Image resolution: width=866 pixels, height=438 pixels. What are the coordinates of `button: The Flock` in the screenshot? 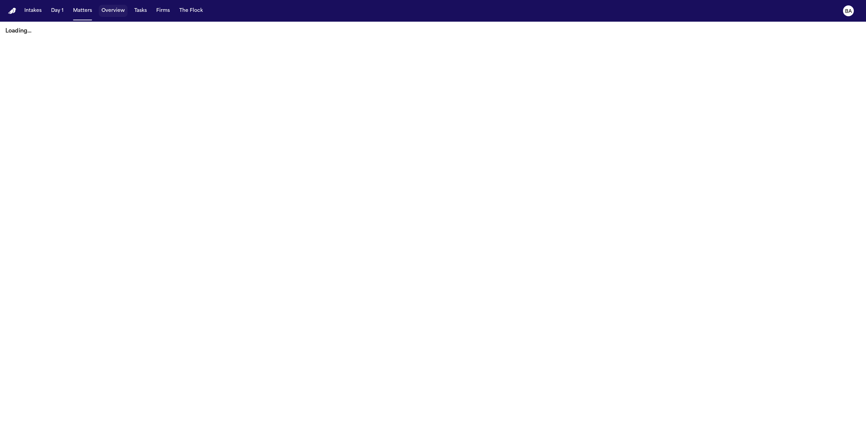 It's located at (191, 11).